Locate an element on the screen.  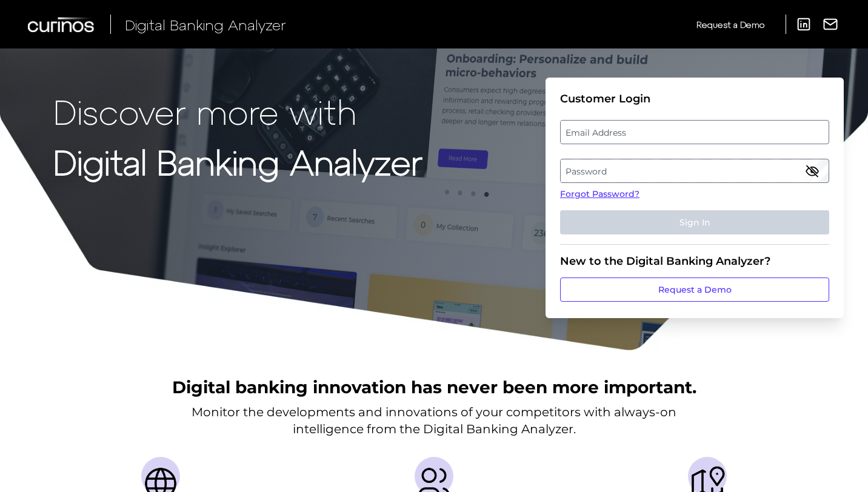
h2: Digital banking innovation has never been more important. is located at coordinates (434, 387).